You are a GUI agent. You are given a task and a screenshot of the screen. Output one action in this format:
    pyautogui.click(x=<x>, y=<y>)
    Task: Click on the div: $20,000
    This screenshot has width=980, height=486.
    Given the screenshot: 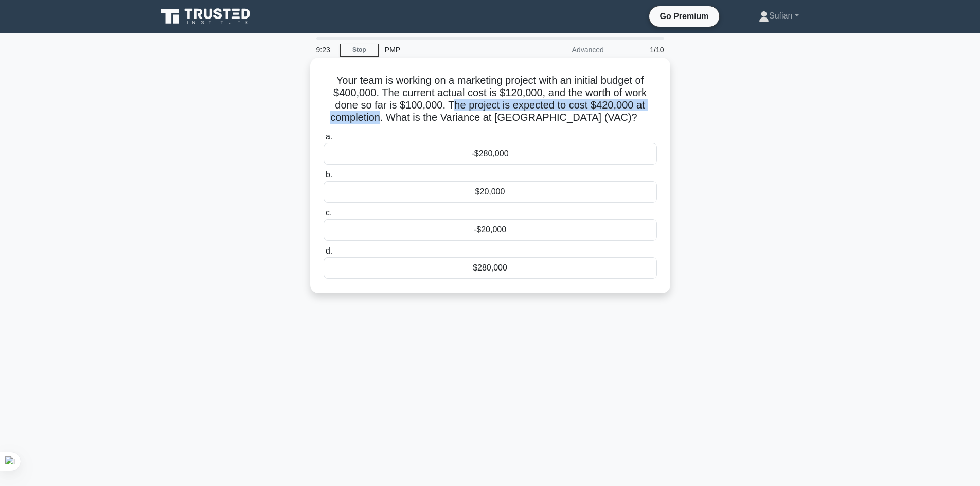 What is the action you would take?
    pyautogui.click(x=490, y=192)
    